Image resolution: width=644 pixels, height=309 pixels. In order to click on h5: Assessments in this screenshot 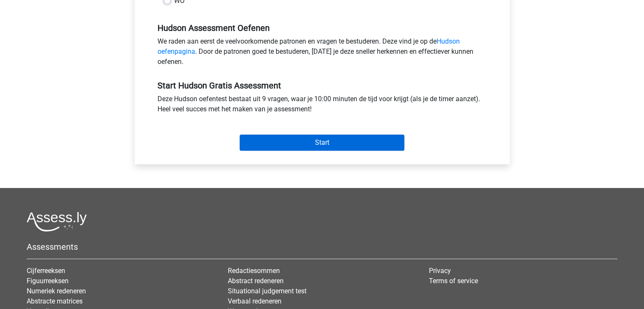, I will do `click(322, 247)`.